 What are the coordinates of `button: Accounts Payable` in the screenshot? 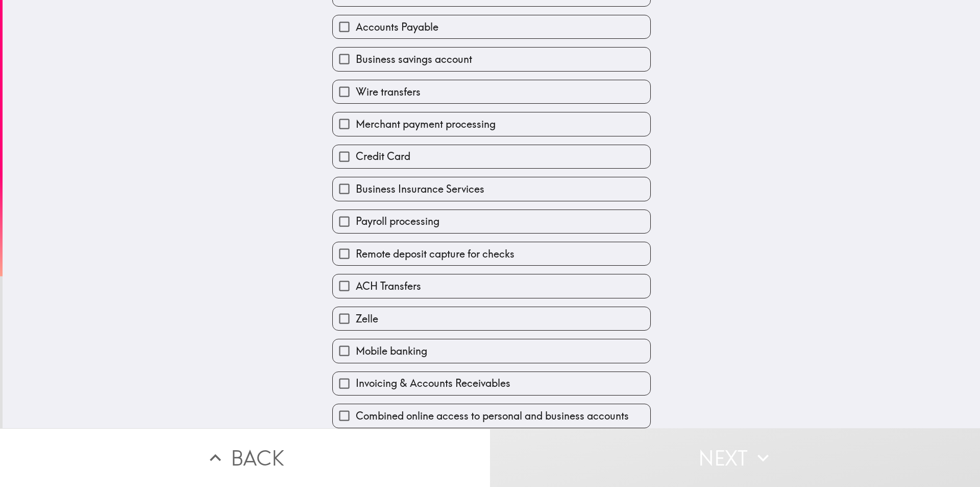 It's located at (491, 27).